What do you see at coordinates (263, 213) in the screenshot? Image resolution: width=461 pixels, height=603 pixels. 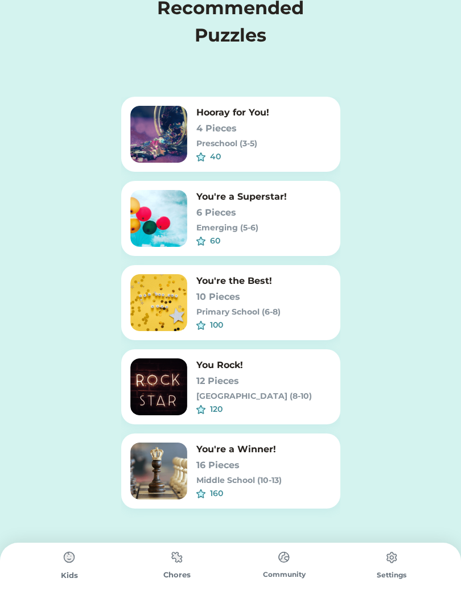 I see `h6: 6 Pieces` at bounding box center [263, 213].